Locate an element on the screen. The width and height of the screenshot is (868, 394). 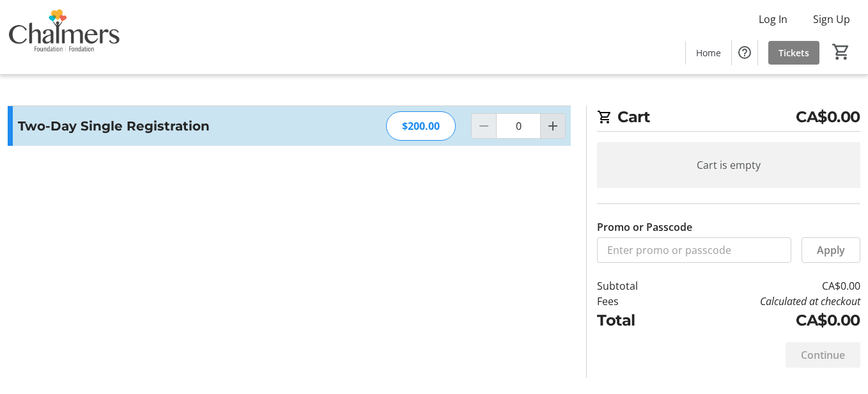
span: Log In is located at coordinates (772, 19).